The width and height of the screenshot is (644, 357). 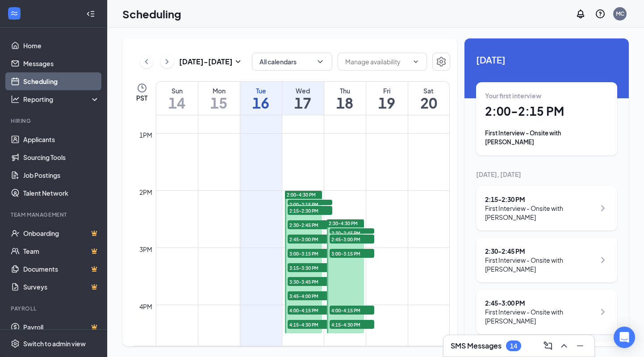 I want to click on svg: QuestionInfo, so click(x=600, y=14).